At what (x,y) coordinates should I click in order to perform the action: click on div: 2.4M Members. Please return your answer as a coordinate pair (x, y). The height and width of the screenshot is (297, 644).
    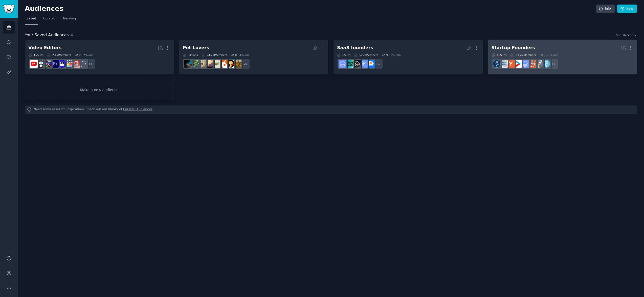
    Looking at the image, I should click on (59, 55).